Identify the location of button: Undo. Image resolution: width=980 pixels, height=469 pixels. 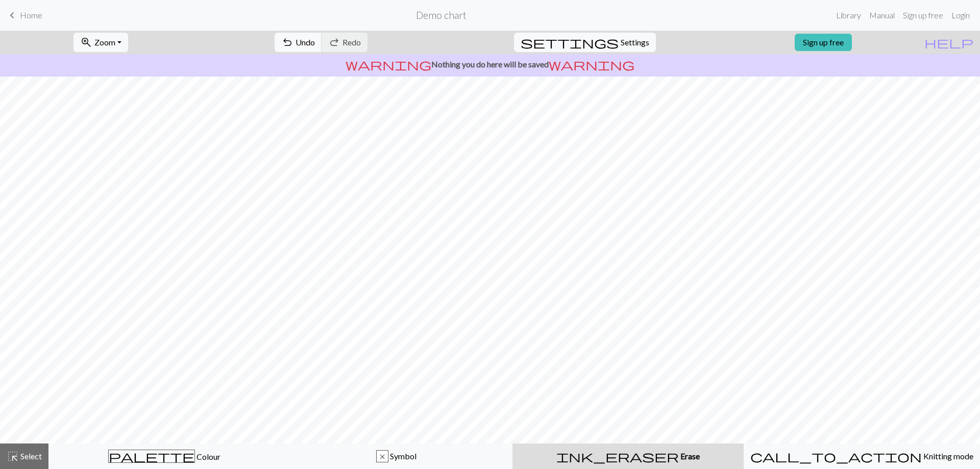
(298, 42).